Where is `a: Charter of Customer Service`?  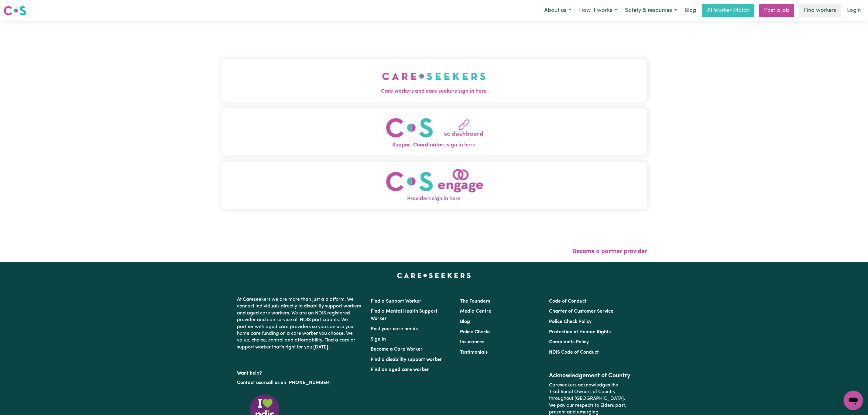
a: Charter of Customer Service is located at coordinates (581, 312).